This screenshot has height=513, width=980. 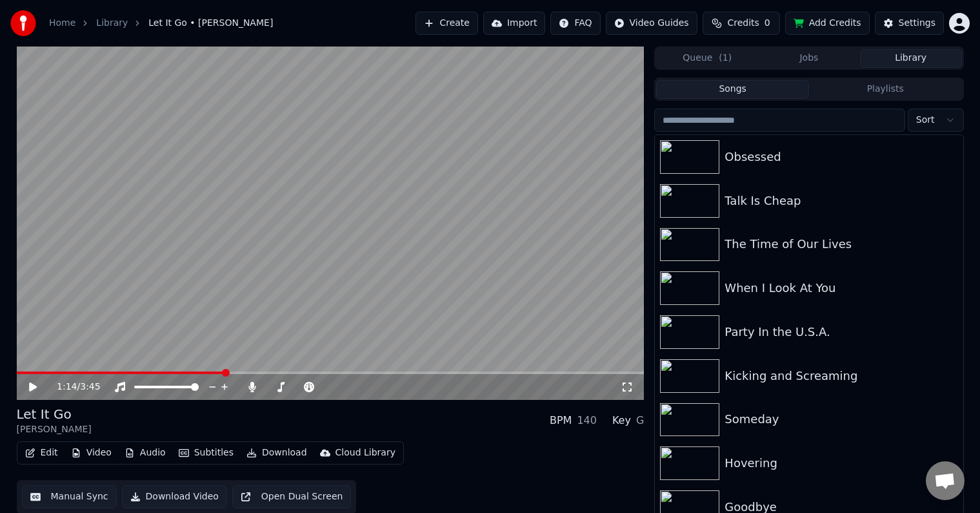 What do you see at coordinates (841, 201) in the screenshot?
I see `div: Talk Is Cheap` at bounding box center [841, 201].